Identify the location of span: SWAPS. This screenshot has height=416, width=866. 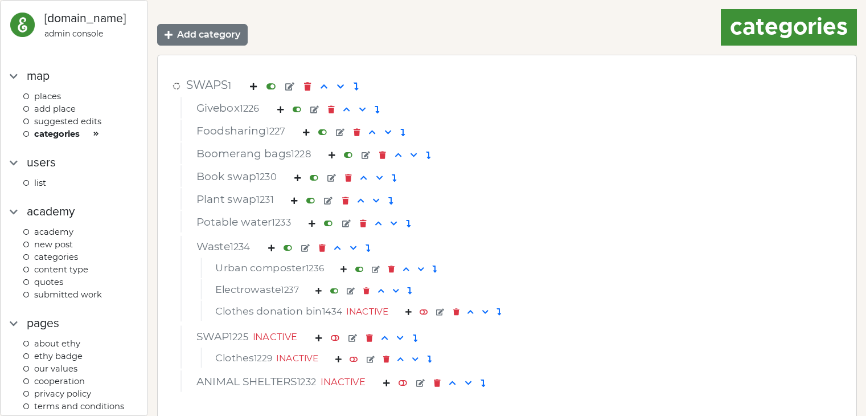
(208, 85).